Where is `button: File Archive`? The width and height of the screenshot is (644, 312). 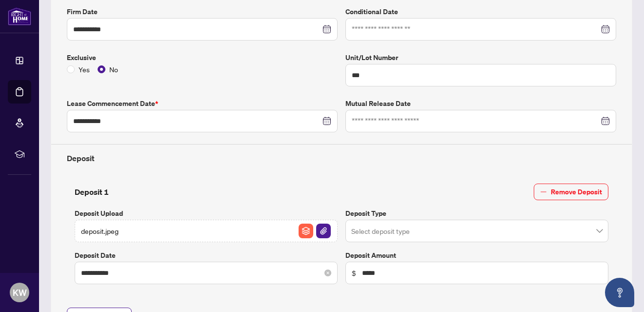 button: File Archive is located at coordinates (306, 231).